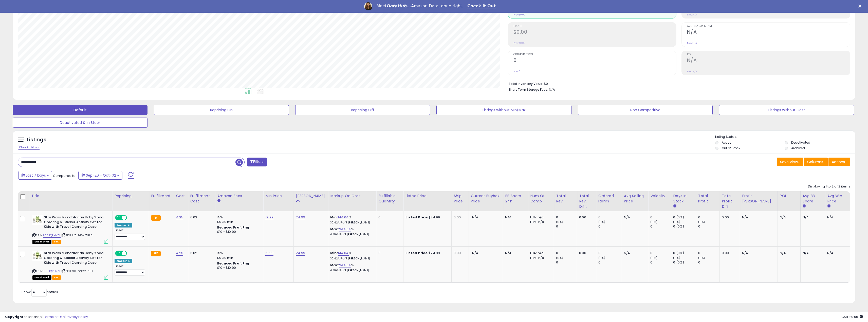 Image resolution: width=868 pixels, height=322 pixels. Describe the element at coordinates (100, 175) in the screenshot. I see `button: Sep-26 - Oct-02` at that location.